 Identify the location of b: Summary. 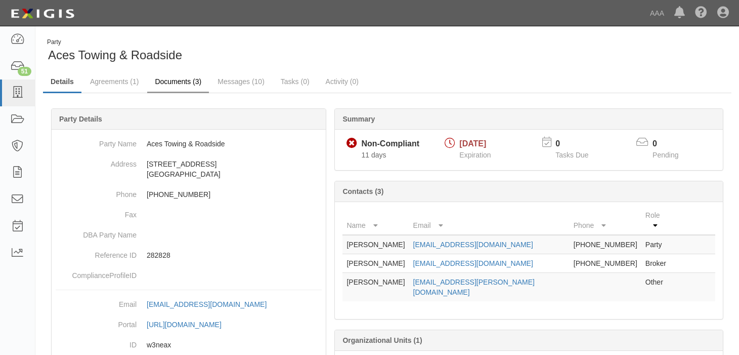
(359, 119).